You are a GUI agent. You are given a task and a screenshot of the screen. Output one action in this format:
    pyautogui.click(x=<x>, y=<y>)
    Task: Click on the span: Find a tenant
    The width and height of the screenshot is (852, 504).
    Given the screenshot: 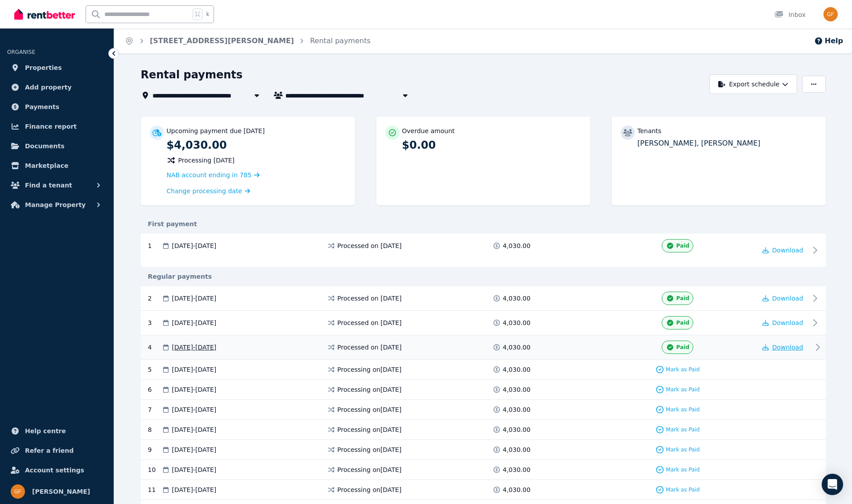 What is the action you would take?
    pyautogui.click(x=49, y=186)
    